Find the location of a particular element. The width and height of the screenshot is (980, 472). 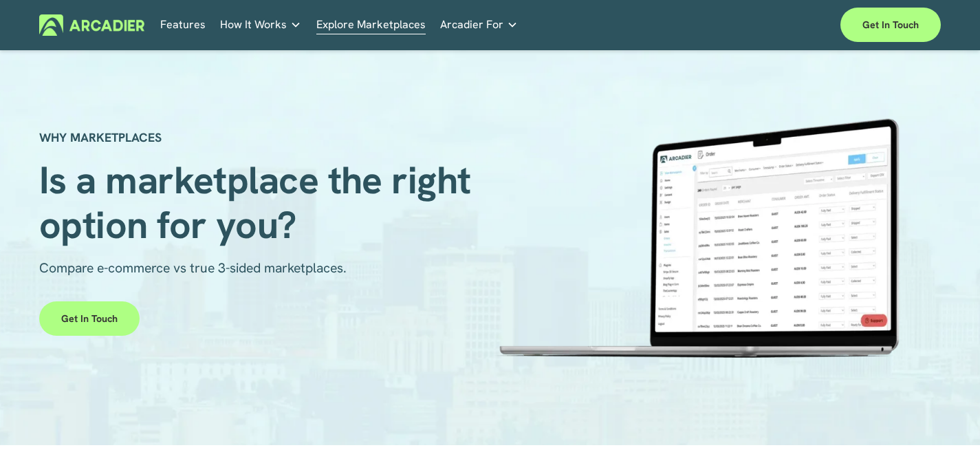

a: Features is located at coordinates (183, 25).